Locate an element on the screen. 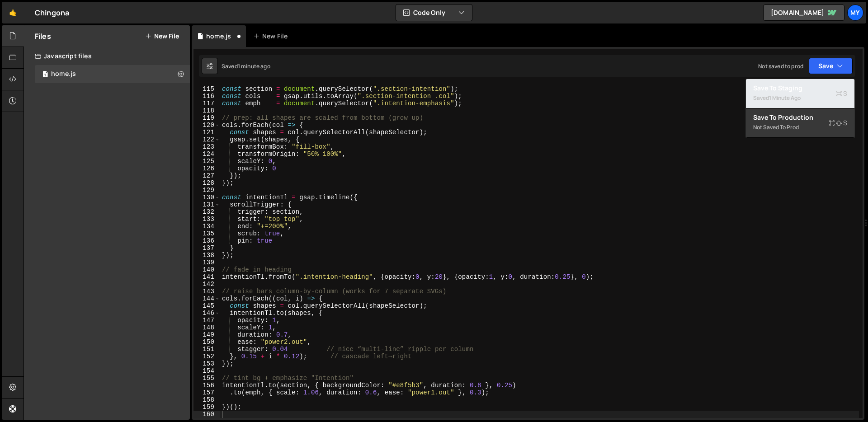  h2: Files is located at coordinates (43, 36).